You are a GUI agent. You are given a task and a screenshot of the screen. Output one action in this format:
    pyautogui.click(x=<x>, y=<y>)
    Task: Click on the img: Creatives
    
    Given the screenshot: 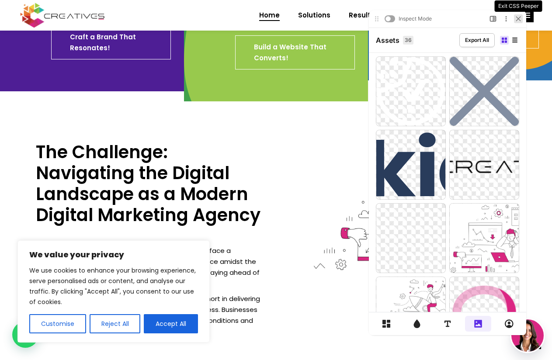 What is the action you would take?
    pyautogui.click(x=62, y=15)
    